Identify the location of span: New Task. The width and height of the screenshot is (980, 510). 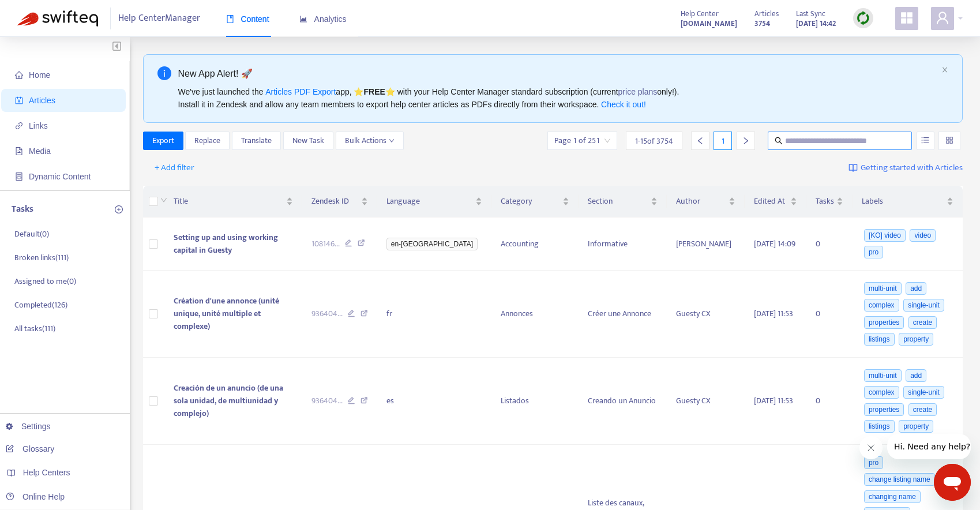
(308, 140).